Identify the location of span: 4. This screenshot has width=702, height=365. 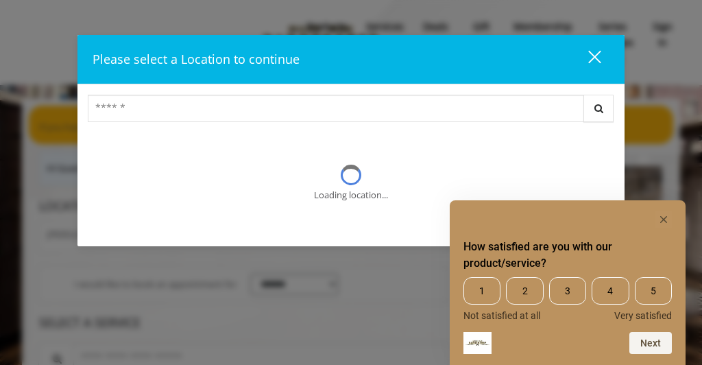
(610, 291).